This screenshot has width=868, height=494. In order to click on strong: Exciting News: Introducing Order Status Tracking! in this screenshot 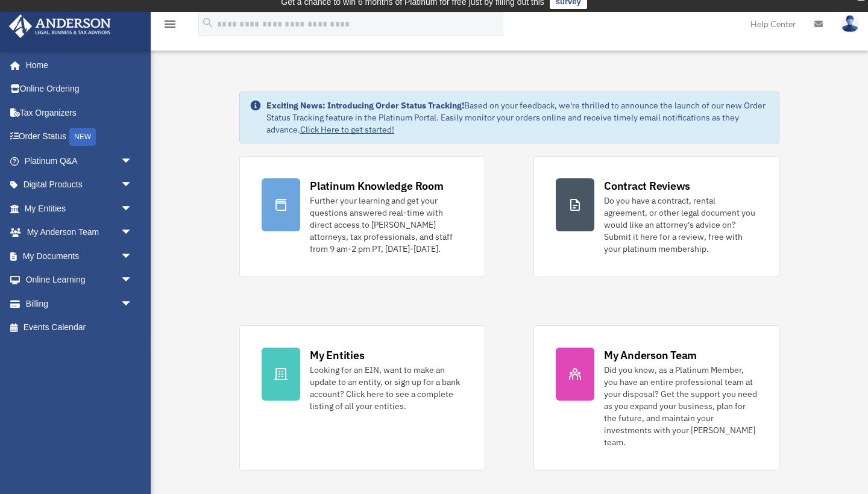, I will do `click(366, 106)`.